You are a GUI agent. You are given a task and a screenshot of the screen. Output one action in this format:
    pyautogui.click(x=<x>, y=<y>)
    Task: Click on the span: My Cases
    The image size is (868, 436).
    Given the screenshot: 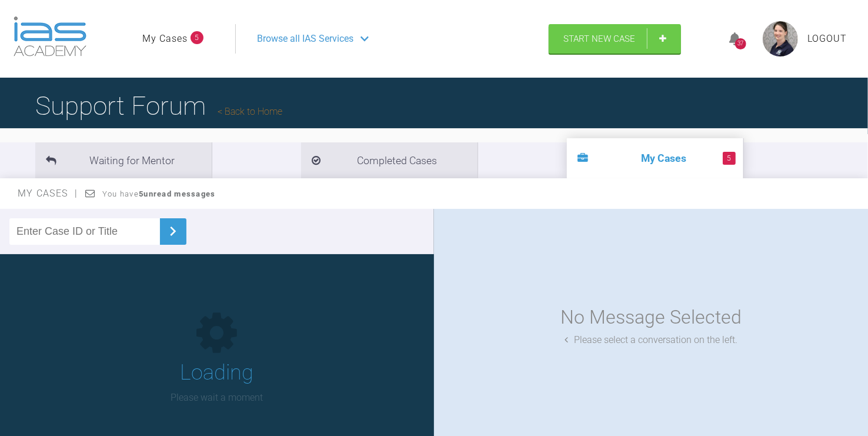 What is the action you would take?
    pyautogui.click(x=48, y=193)
    